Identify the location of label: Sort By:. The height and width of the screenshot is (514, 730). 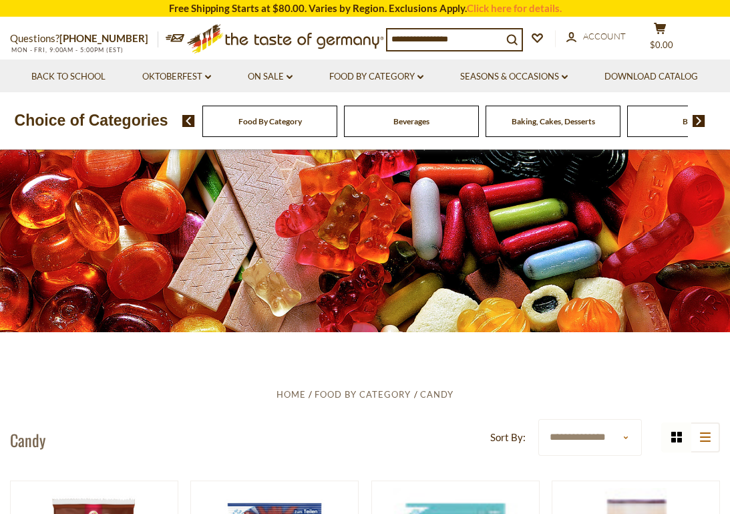
(508, 437).